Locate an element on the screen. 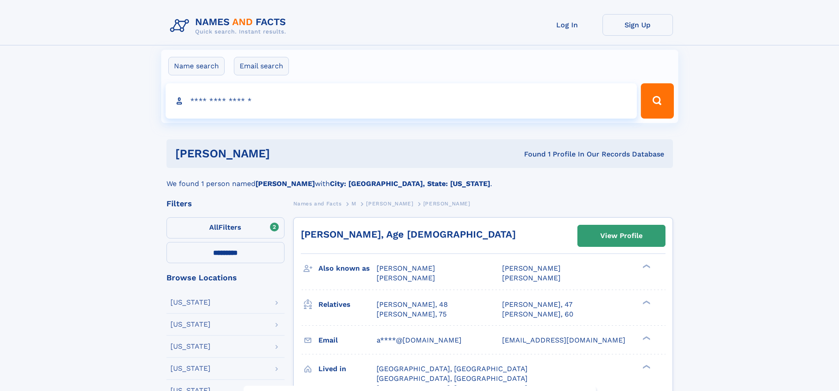 The height and width of the screenshot is (391, 839). label: Name search is located at coordinates (196, 66).